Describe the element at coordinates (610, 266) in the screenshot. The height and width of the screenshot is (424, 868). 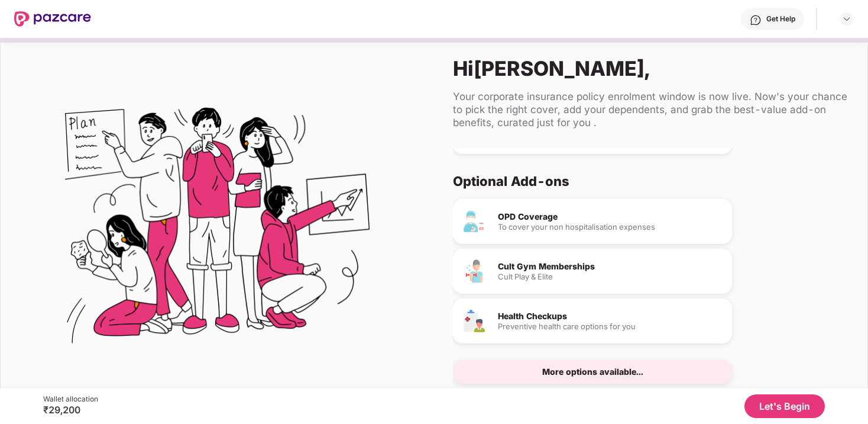
I see `div: Cult Gym Memberships` at that location.